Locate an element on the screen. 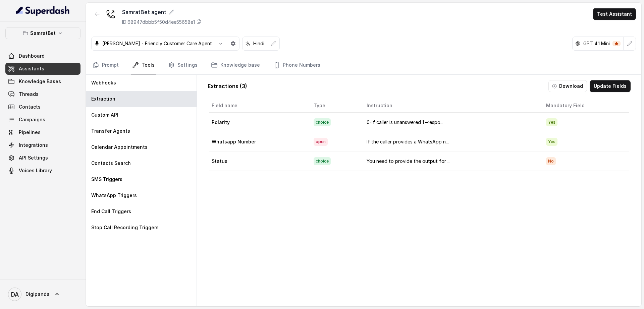 This screenshot has width=644, height=309. a: Pipelines is located at coordinates (43, 132).